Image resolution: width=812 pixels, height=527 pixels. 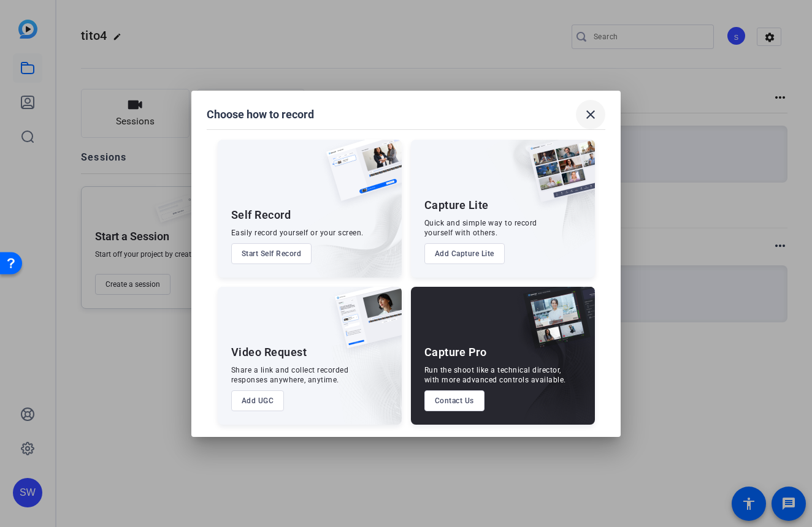 I want to click on div: Capture Pro, so click(x=456, y=352).